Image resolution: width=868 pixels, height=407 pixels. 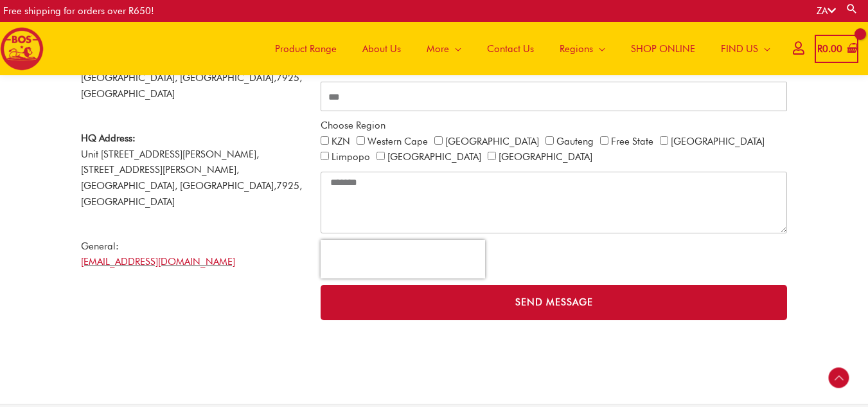 What do you see at coordinates (194, 255) in the screenshot?
I see `p: General:` at bounding box center [194, 255].